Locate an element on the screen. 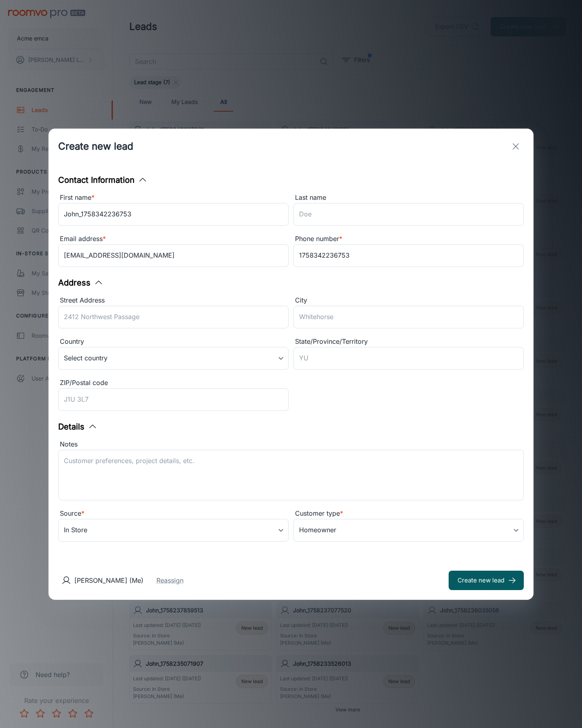 This screenshot has height=728, width=582. div: Street Address is located at coordinates (173, 301).